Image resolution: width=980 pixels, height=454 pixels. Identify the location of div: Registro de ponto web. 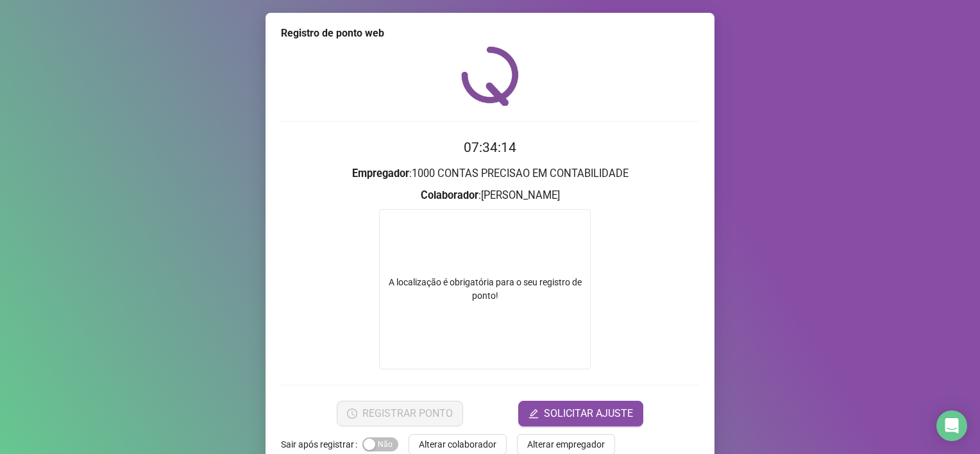
(490, 33).